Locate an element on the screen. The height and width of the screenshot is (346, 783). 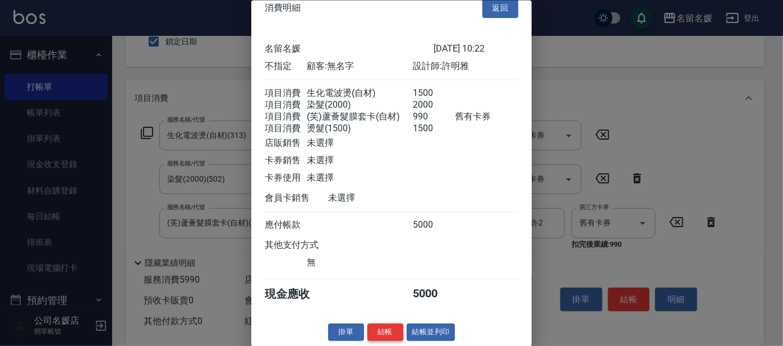
div: 卡券使用 is located at coordinates (285, 178).